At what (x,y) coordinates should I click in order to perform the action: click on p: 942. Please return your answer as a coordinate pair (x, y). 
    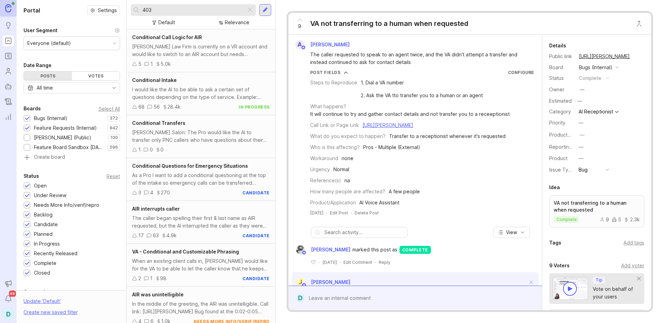
    Looking at the image, I should click on (114, 128).